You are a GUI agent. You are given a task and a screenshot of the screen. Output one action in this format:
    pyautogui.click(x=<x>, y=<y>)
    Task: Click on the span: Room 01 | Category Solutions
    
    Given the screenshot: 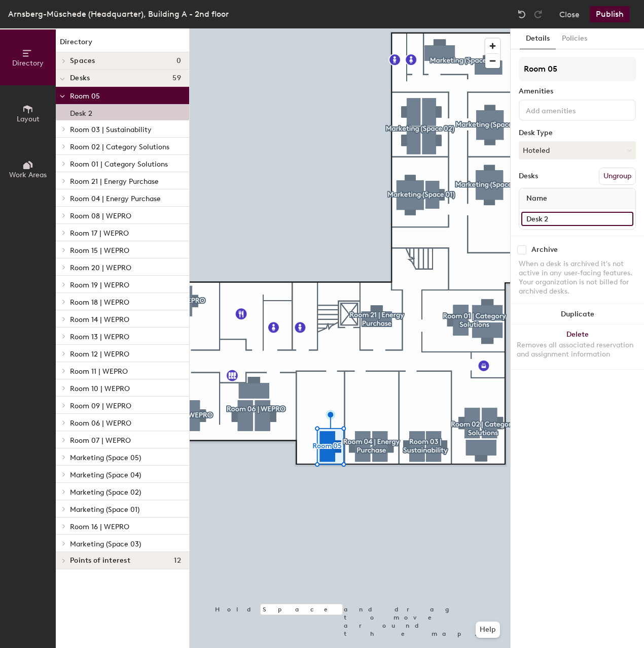 What is the action you would take?
    pyautogui.click(x=119, y=164)
    